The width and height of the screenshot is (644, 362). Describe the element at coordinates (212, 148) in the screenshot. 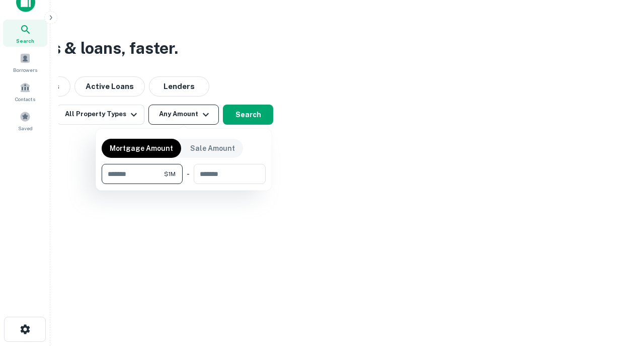

I see `p: Sale Amount` at that location.